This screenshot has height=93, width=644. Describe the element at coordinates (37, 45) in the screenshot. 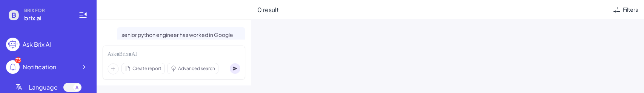

I see `div: Ask Brix AI` at that location.